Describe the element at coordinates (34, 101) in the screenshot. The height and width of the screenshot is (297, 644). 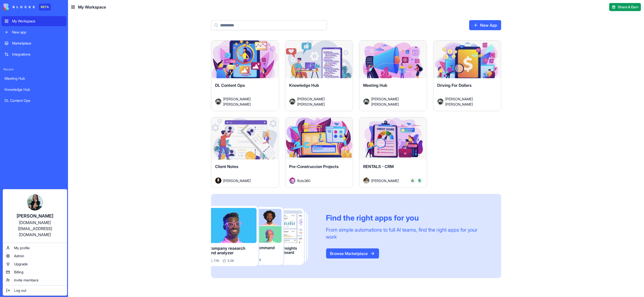
I see `div: DL Content Ops` at that location.